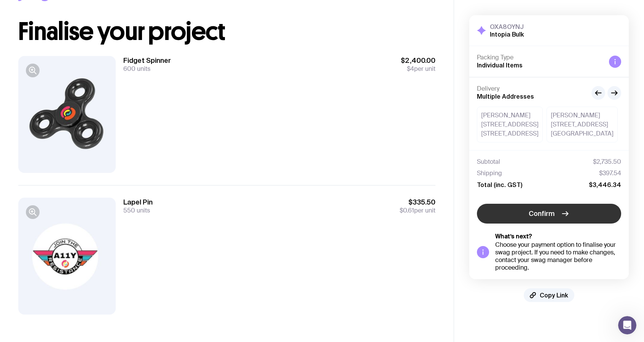 The height and width of the screenshot is (342, 644). What do you see at coordinates (500, 65) in the screenshot?
I see `span: Individual Items` at bounding box center [500, 65].